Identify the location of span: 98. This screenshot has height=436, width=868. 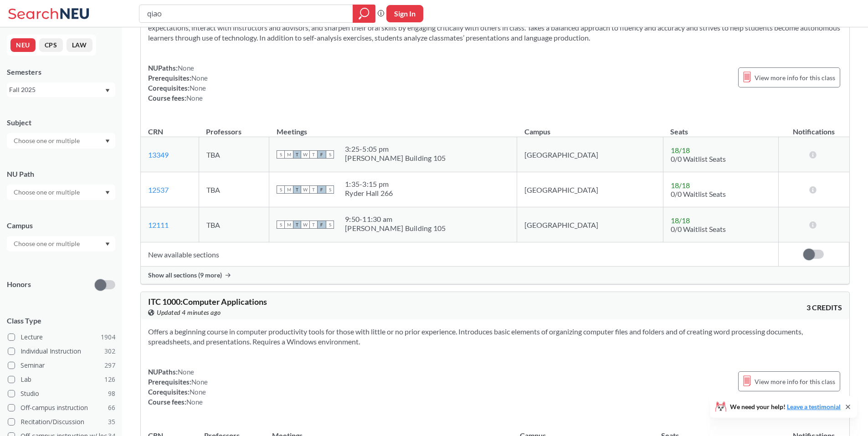
(111, 393).